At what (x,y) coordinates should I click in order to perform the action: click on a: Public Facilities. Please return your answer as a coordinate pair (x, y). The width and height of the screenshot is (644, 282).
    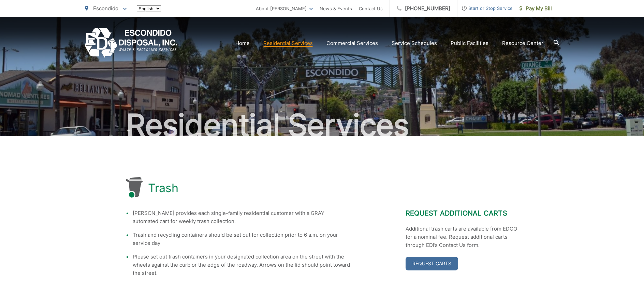
    Looking at the image, I should click on (470, 43).